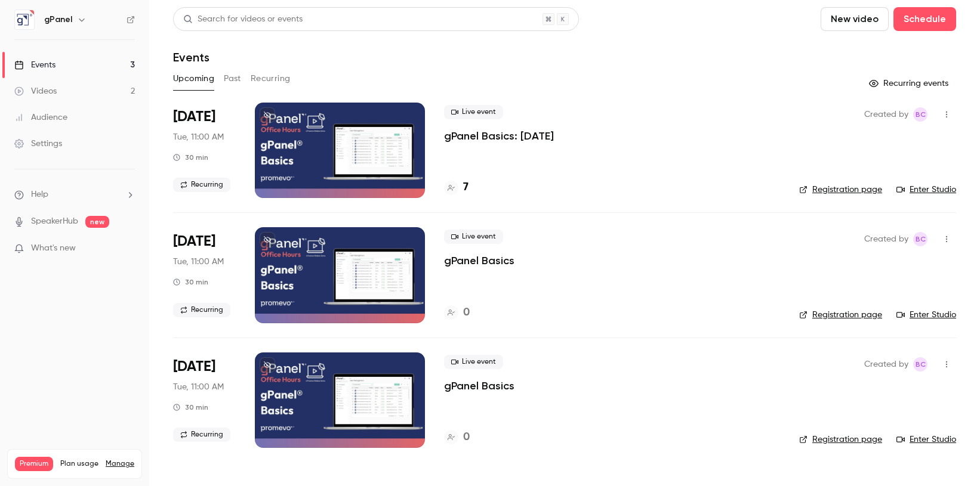 The height and width of the screenshot is (486, 980). Describe the element at coordinates (204, 150) in the screenshot. I see `div: Sep 9 Tue, 11:00 AM (America/Denver)` at that location.